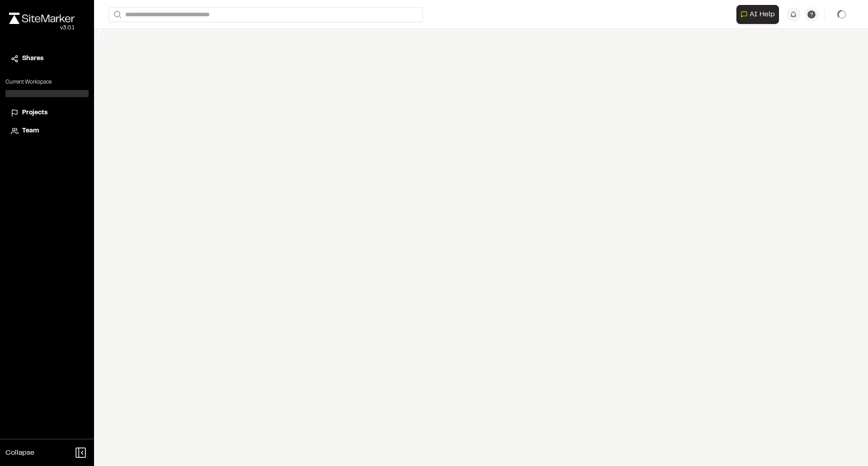 Image resolution: width=868 pixels, height=466 pixels. I want to click on span: Team, so click(30, 131).